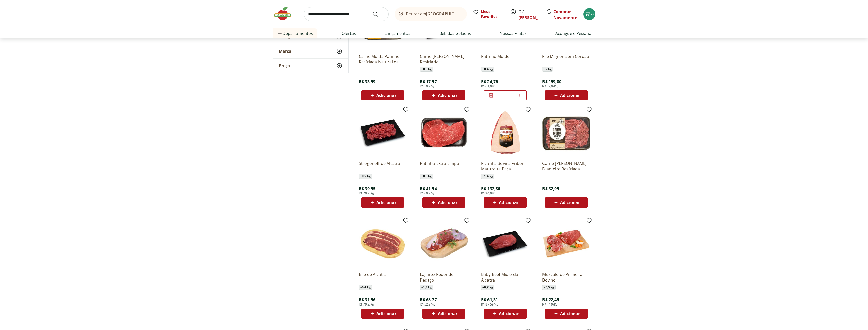  I want to click on a: Bife de Alcatra, so click(383, 277).